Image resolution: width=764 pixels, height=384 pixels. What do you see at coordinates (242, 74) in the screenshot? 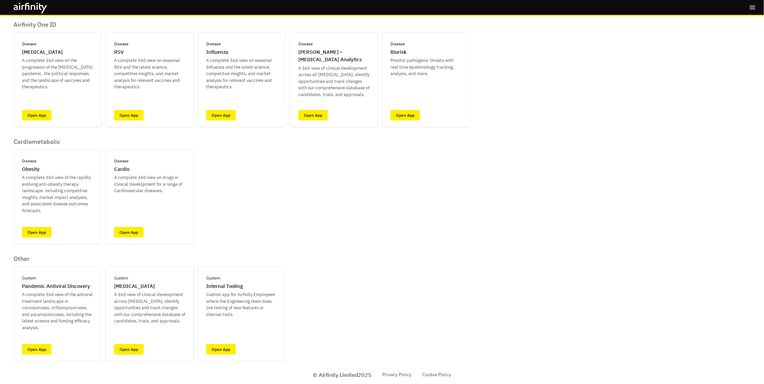
I see `p: A complete 360 view on seasonal Influenza and the latest science, competitive insights, and marke...` at bounding box center [242, 74].